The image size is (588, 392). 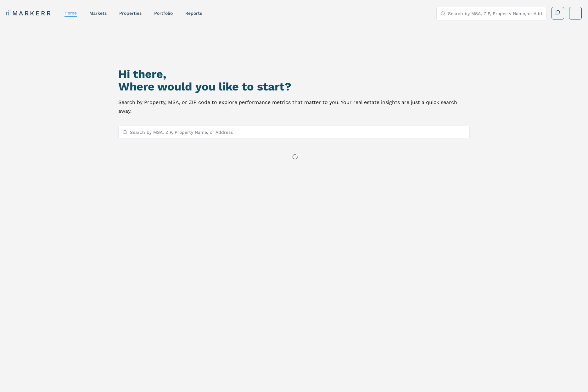 What do you see at coordinates (294, 74) in the screenshot?
I see `h1: Hi there,` at bounding box center [294, 74].